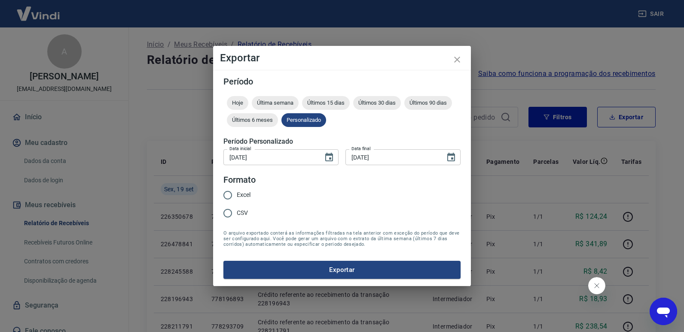 The image size is (684, 332). I want to click on span: Últimos 90 dias, so click(428, 103).